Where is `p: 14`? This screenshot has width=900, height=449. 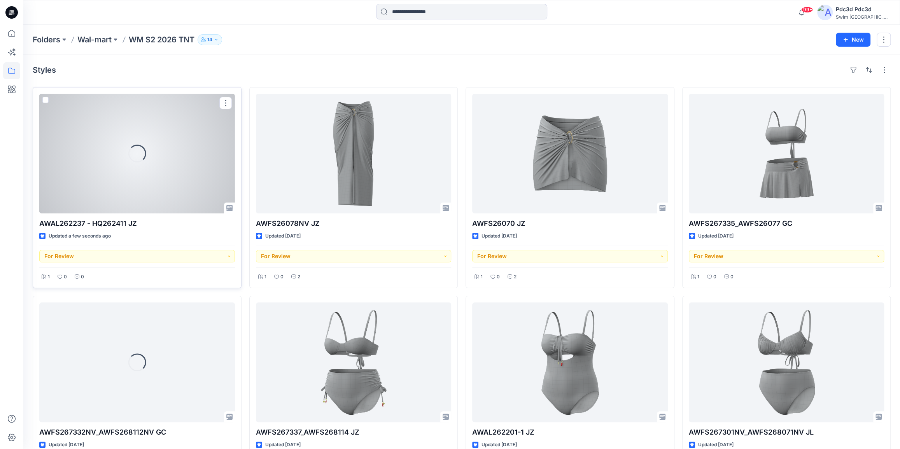
p: 14 is located at coordinates (210, 40).